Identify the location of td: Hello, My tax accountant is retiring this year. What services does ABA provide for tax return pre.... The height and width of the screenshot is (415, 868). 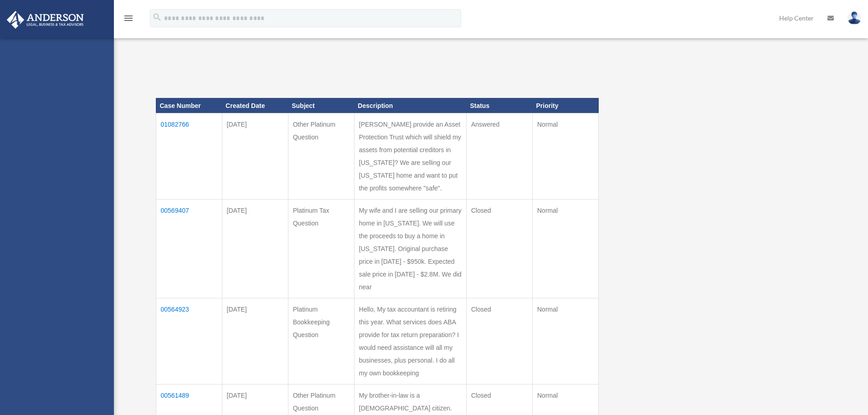
(410, 341).